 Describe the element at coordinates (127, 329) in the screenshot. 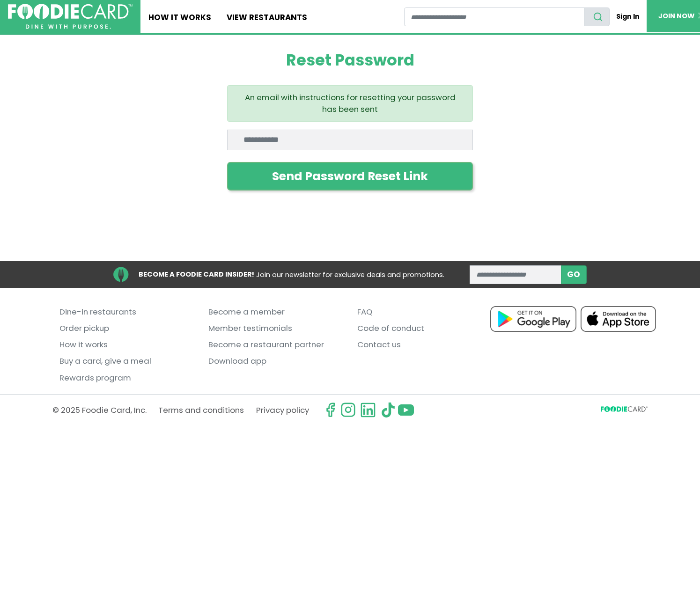

I see `a: Order pickup` at that location.